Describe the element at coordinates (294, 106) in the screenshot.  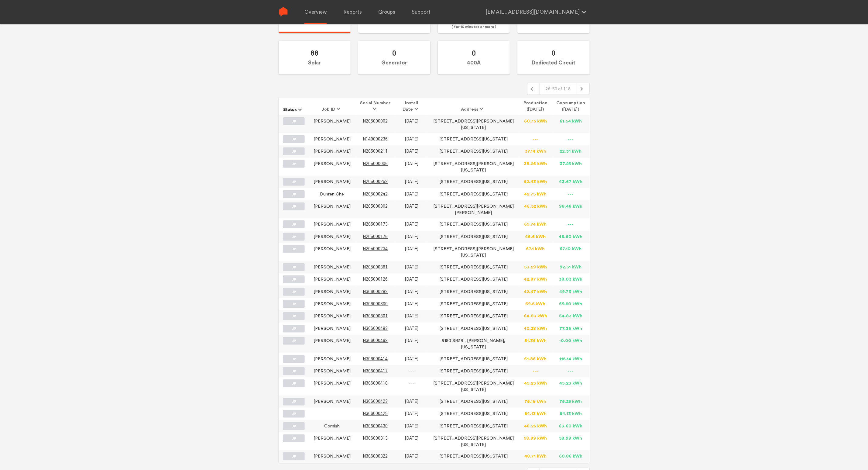
I see `th: Status` at that location.